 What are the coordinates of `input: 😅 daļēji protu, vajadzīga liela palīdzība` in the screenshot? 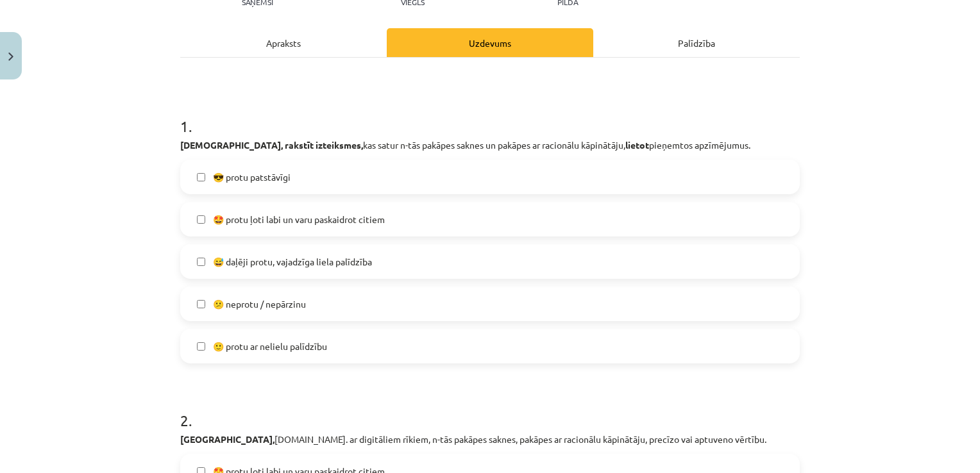 It's located at (201, 262).